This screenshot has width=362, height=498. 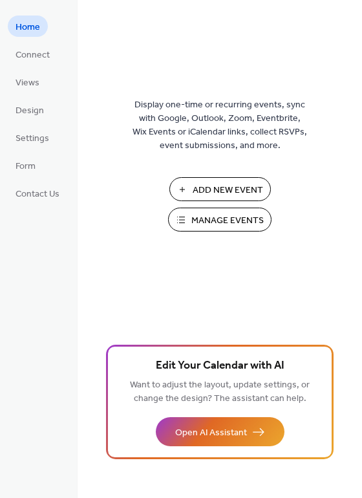 What do you see at coordinates (27, 83) in the screenshot?
I see `span: Views` at bounding box center [27, 83].